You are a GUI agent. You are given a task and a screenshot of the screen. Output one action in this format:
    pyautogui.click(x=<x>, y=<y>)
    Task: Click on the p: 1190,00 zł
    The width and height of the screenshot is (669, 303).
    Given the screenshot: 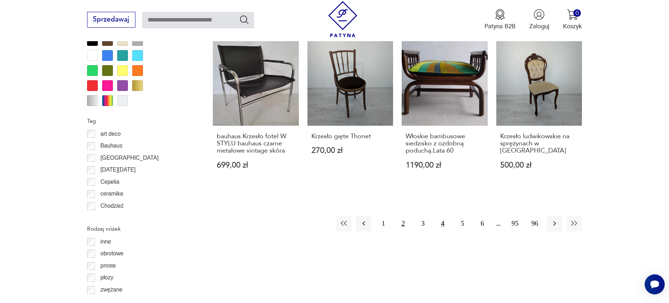 What is the action you would take?
    pyautogui.click(x=444, y=165)
    